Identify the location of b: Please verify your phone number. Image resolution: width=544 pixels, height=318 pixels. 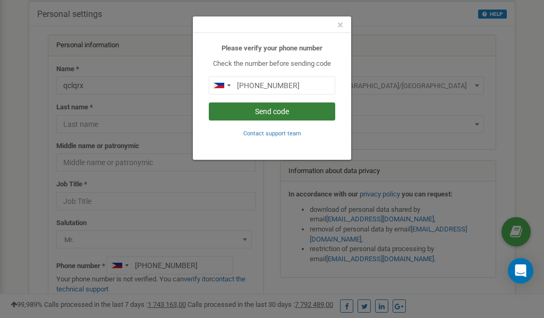
(272, 48).